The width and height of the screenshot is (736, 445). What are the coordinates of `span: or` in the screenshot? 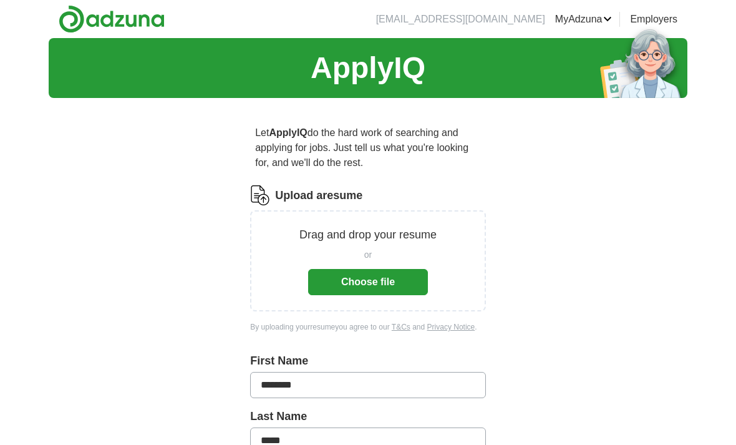 It's located at (368, 255).